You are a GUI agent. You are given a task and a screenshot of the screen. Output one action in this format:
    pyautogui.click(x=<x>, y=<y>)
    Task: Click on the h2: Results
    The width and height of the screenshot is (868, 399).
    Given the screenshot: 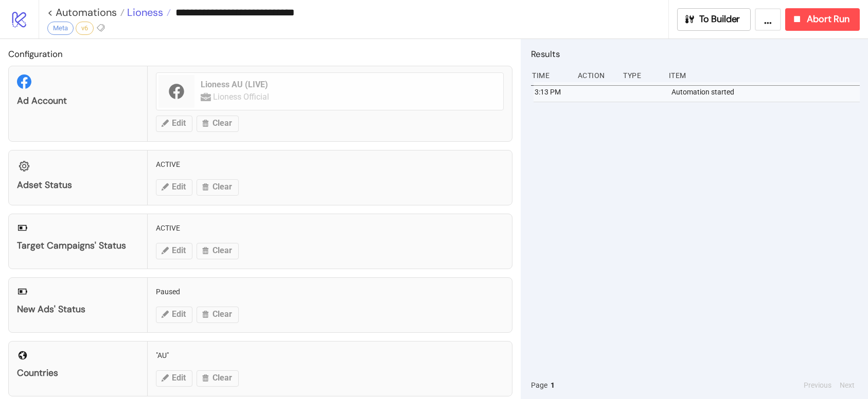 What is the action you would take?
    pyautogui.click(x=695, y=54)
    